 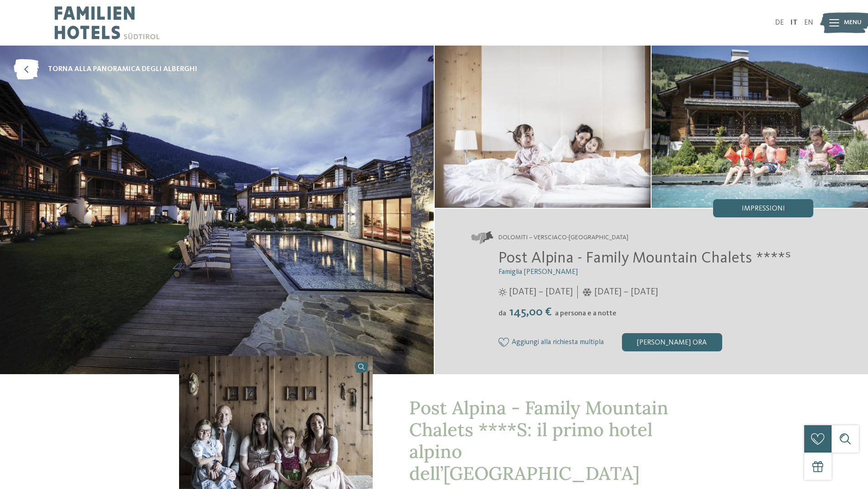 What do you see at coordinates (531, 312) in the screenshot?
I see `span: 145,00 €` at bounding box center [531, 312].